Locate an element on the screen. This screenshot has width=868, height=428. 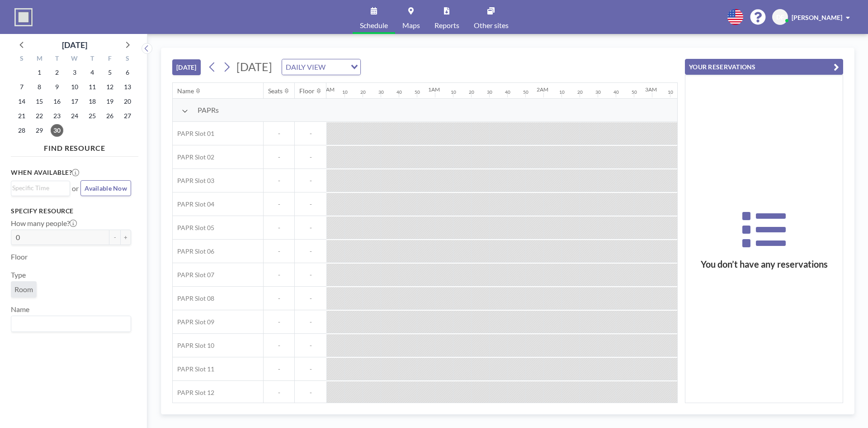
h3: You don’t have any reservations is located at coordinates (764, 264).